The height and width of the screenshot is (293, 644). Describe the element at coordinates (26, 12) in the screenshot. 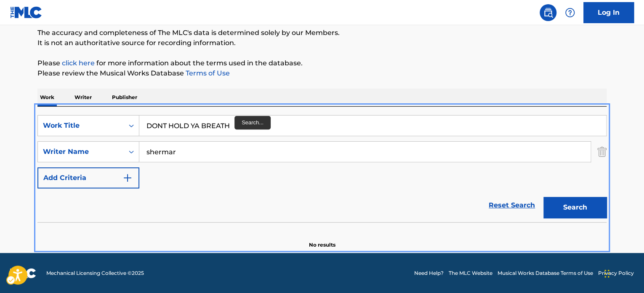

I see `img: MLC Logo` at that location.